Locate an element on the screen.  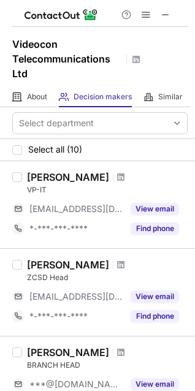
img: ContactOut v5.3.10 is located at coordinates (61, 15).